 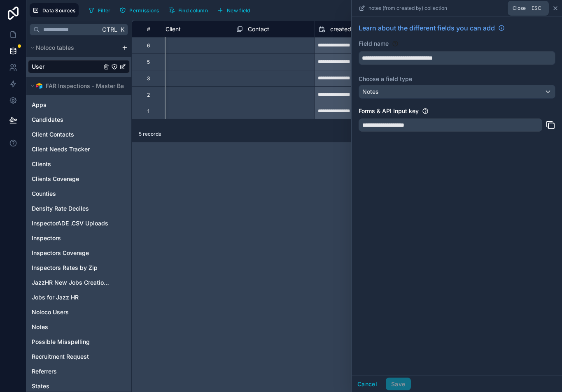 What do you see at coordinates (431, 28) in the screenshot?
I see `a: Learn about the different fields you can add` at bounding box center [431, 28].